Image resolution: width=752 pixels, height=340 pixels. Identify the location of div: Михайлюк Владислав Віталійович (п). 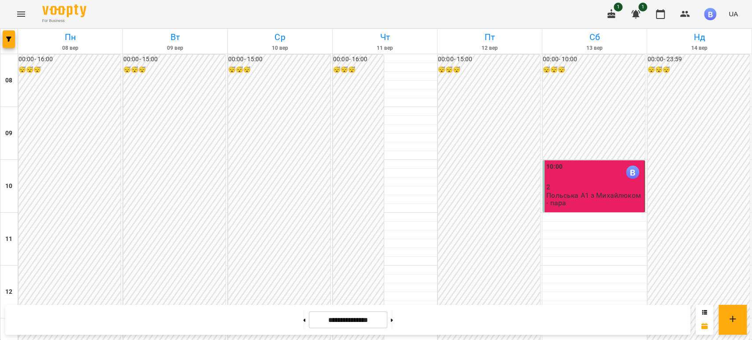
(632, 172).